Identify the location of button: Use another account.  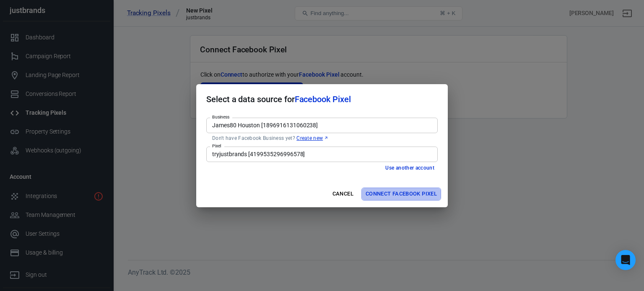
(410, 168).